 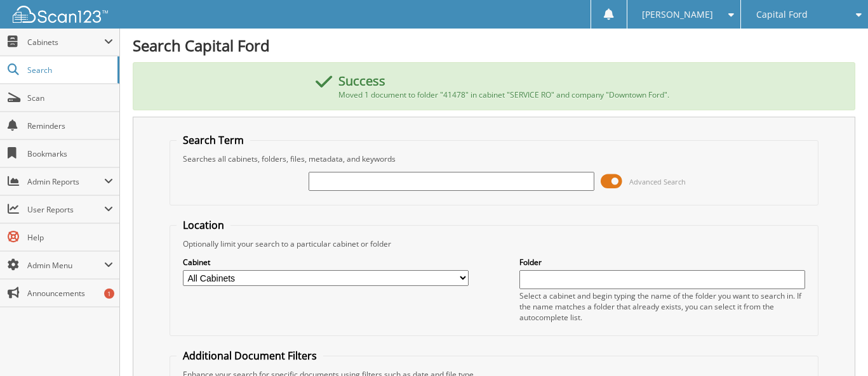 What do you see at coordinates (503, 80) in the screenshot?
I see `div: Success` at bounding box center [503, 80].